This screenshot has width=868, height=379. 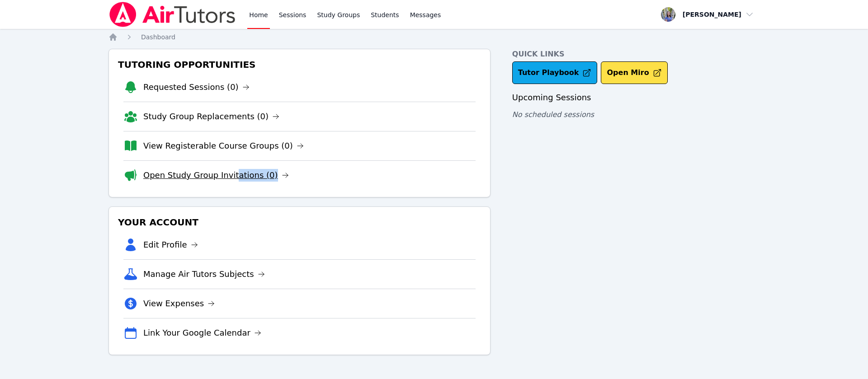 I want to click on button: Open Miro, so click(x=634, y=73).